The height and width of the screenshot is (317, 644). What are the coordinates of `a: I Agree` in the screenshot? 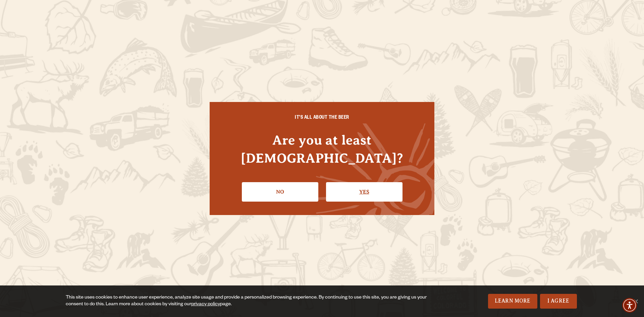 It's located at (559, 302).